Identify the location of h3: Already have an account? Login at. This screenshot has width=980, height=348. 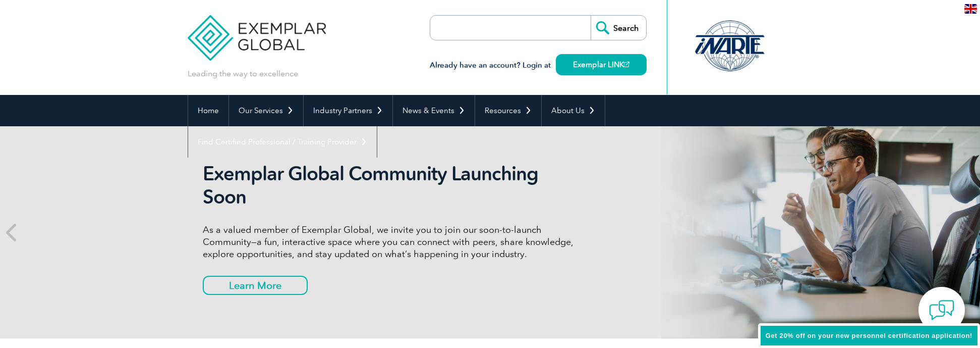
(538, 65).